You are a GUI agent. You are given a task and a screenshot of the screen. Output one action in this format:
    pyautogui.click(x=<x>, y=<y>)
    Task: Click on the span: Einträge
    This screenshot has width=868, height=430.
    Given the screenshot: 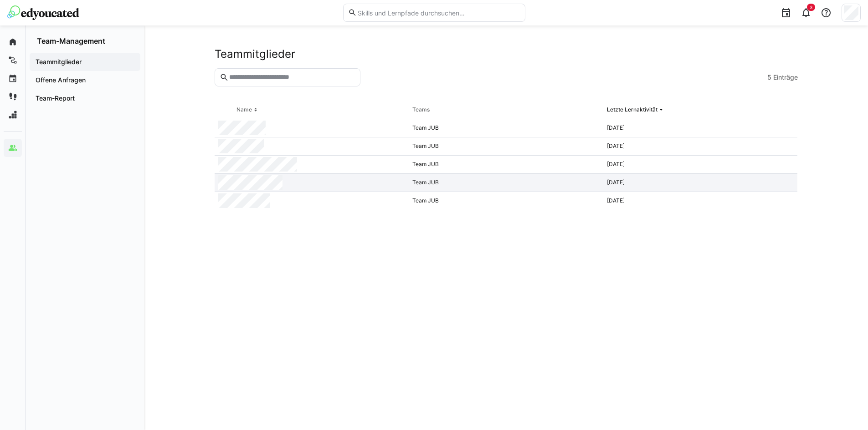 What is the action you would take?
    pyautogui.click(x=786, y=77)
    